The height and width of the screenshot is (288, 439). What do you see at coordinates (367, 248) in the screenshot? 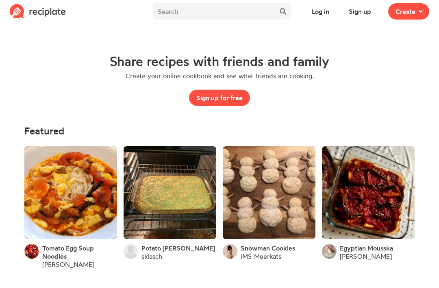
I see `span: Egyptian Mousska` at bounding box center [367, 248].